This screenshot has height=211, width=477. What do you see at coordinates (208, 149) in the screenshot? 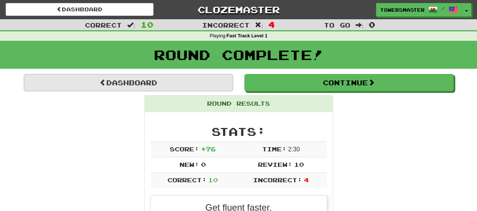
I see `span: + 76` at bounding box center [208, 149].